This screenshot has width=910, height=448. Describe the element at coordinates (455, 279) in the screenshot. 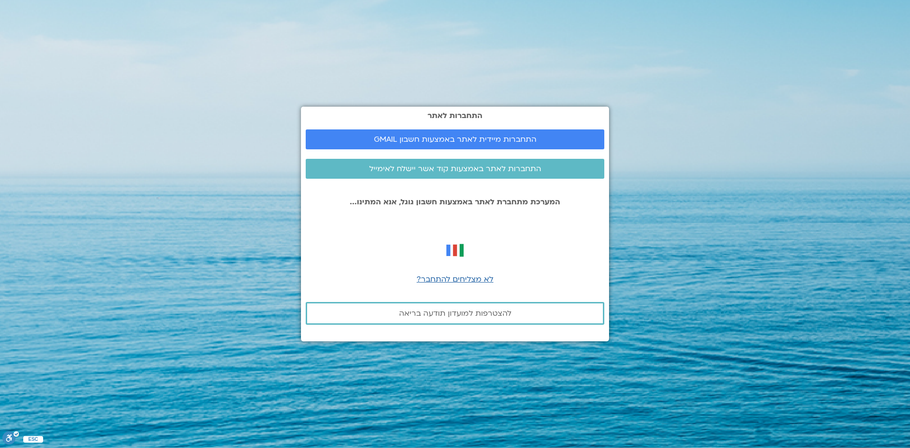

I see `a: לא מצליחים להתחבר?` at that location.